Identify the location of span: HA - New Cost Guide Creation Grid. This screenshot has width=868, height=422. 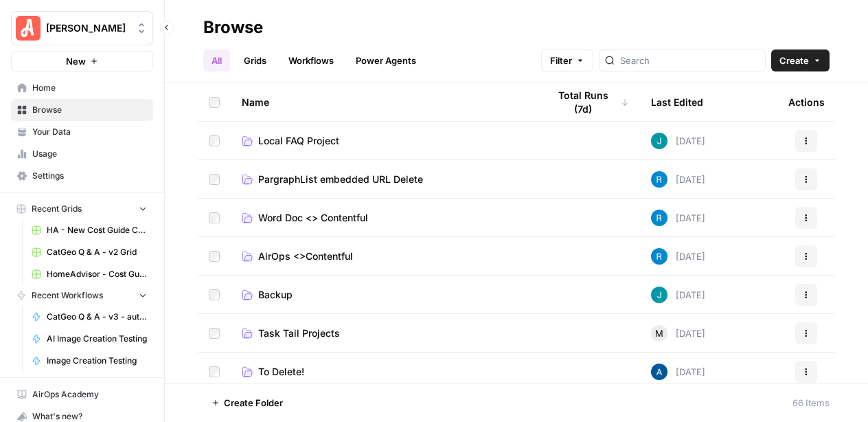
(97, 230).